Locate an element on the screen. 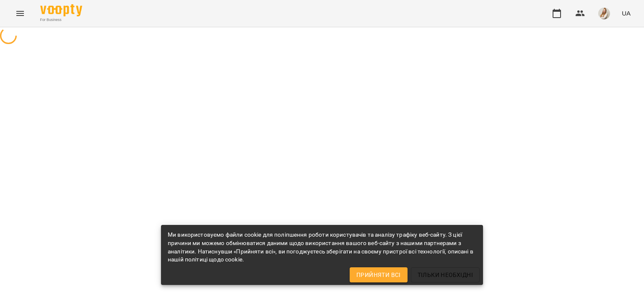  button: Menu is located at coordinates (20, 13).